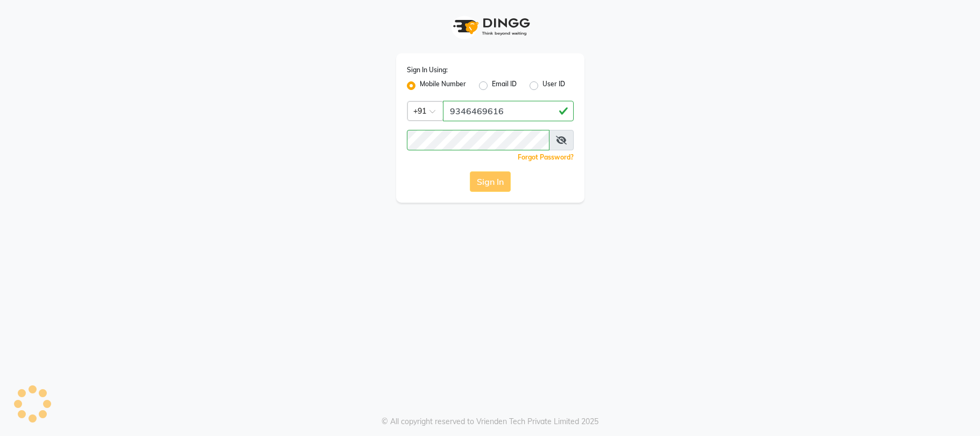 This screenshot has width=980, height=436. What do you see at coordinates (427, 70) in the screenshot?
I see `label: Sign In Using:` at bounding box center [427, 70].